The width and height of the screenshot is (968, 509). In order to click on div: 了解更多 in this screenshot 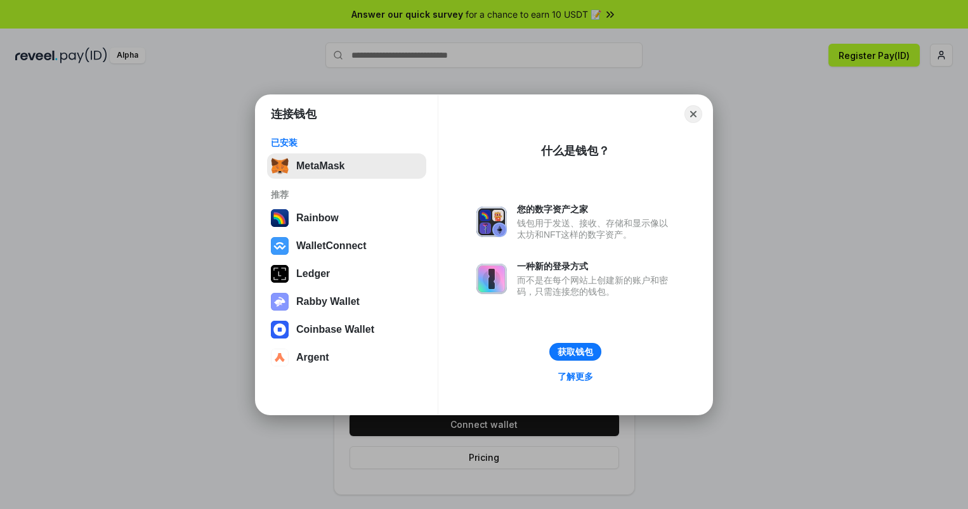, I will do `click(575, 377)`.